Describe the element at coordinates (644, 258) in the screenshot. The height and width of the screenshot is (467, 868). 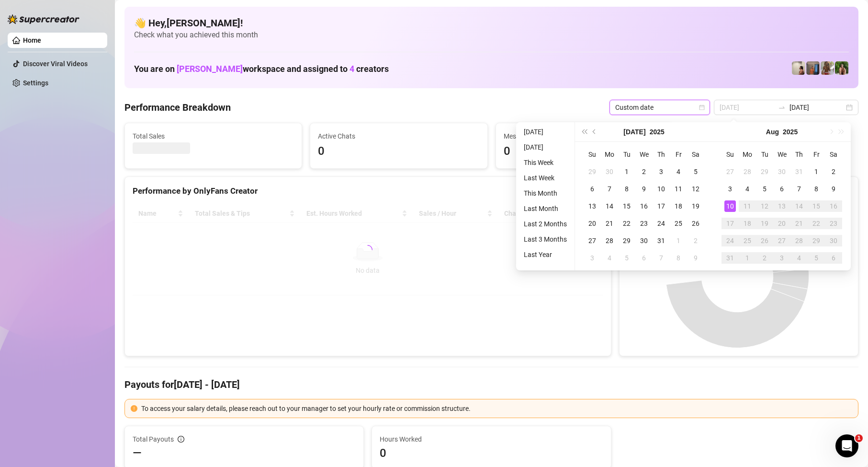
I see `td: 2025-08-06` at that location.